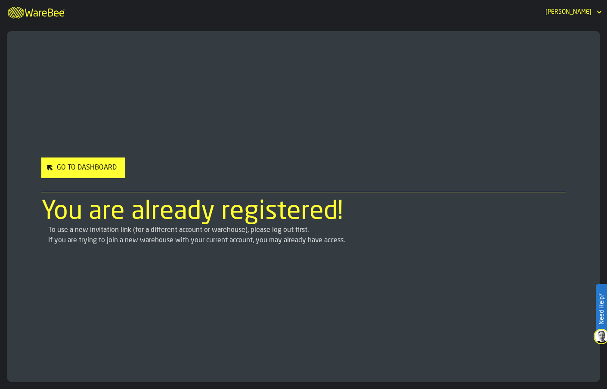  Describe the element at coordinates (304, 235) in the screenshot. I see `div: To use a new invitation link (for a different account or warehouse), please log out first. If you...` at that location.